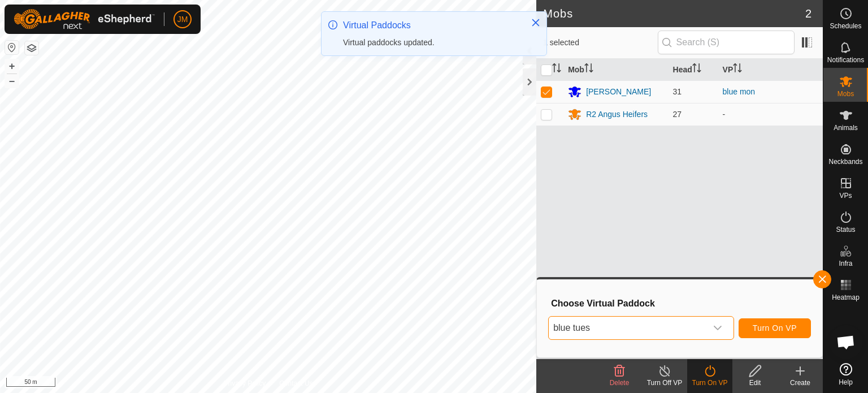  I want to click on span: Status, so click(845, 229).